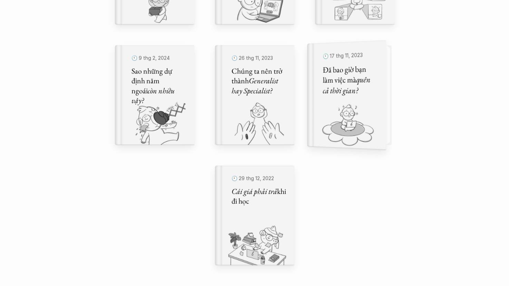  Describe the element at coordinates (159, 86) in the screenshot. I see `h5: Sao những dự định năm ngoái` at that location.